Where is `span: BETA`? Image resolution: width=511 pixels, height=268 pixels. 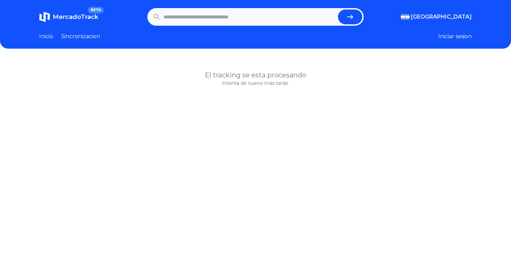 span: BETA is located at coordinates (96, 10).